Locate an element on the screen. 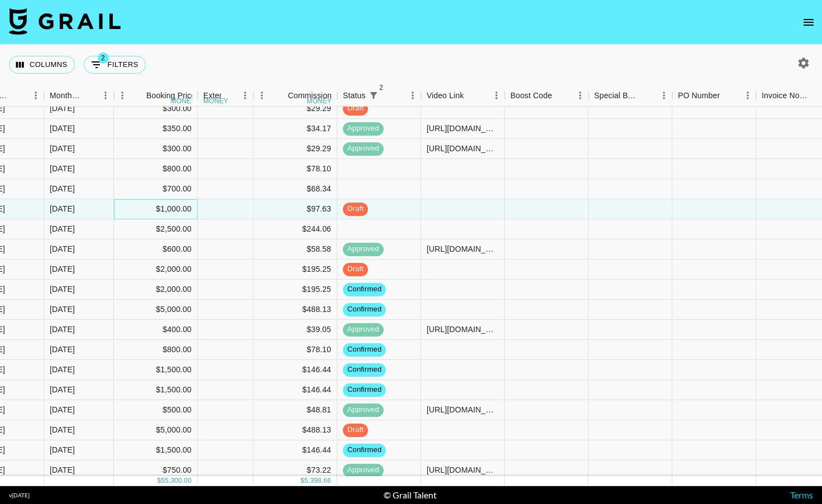  div: $500.00 is located at coordinates (156, 410).